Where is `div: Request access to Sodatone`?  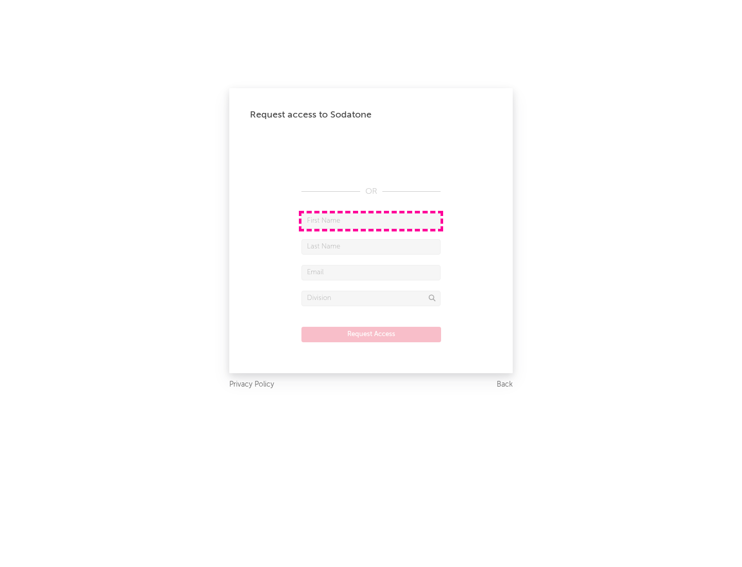 div: Request access to Sodatone is located at coordinates (371, 115).